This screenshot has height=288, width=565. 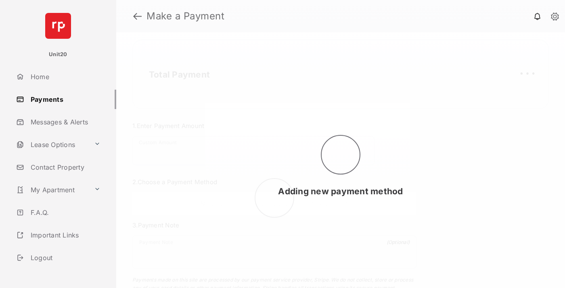 I want to click on a: Messages & Alerts, so click(x=65, y=122).